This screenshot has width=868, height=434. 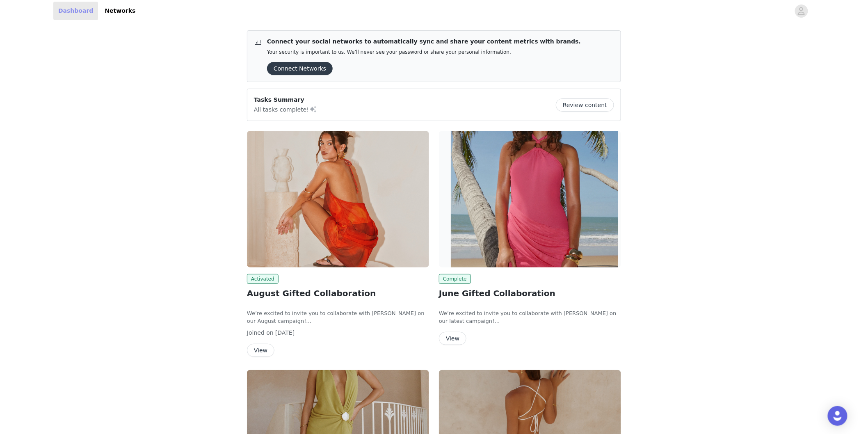 What do you see at coordinates (286, 109) in the screenshot?
I see `p: All tasks complete!` at bounding box center [286, 109].